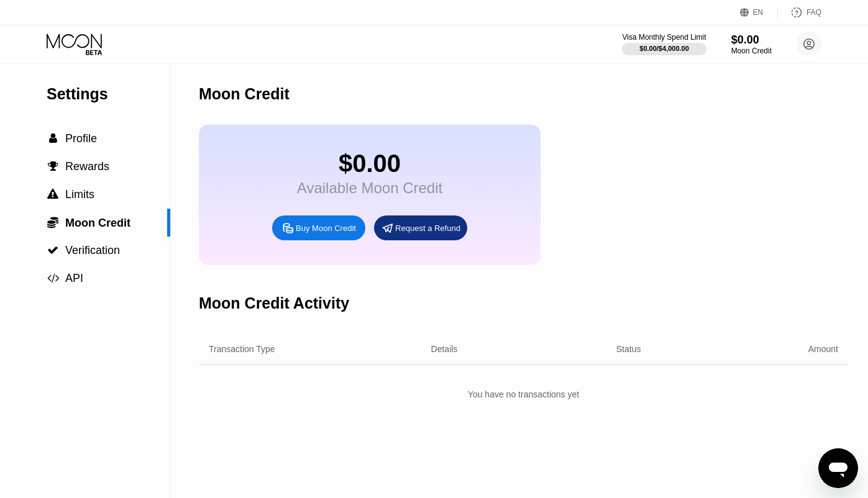  What do you see at coordinates (823, 349) in the screenshot?
I see `div: Amount` at bounding box center [823, 349].